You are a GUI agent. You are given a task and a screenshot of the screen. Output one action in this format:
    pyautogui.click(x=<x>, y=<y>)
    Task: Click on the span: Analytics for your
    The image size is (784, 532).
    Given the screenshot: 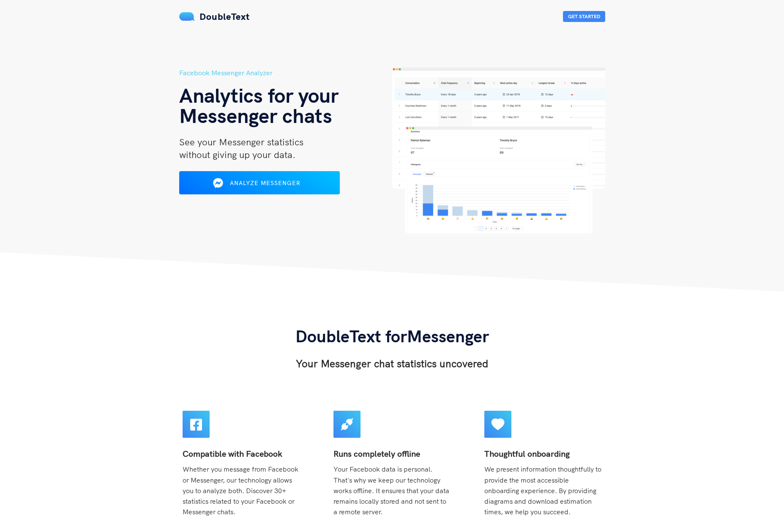 What is the action you would take?
    pyautogui.click(x=259, y=95)
    